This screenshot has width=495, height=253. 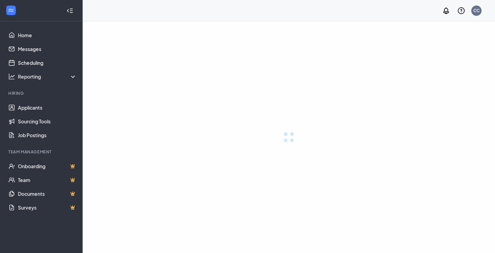 What do you see at coordinates (47, 76) in the screenshot?
I see `div: Reporting` at bounding box center [47, 76].